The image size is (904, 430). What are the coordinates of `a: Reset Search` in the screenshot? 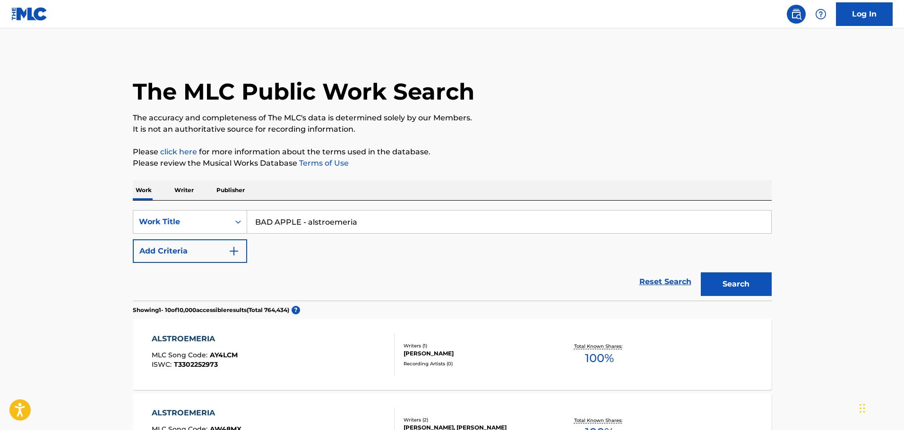 It's located at (665, 282).